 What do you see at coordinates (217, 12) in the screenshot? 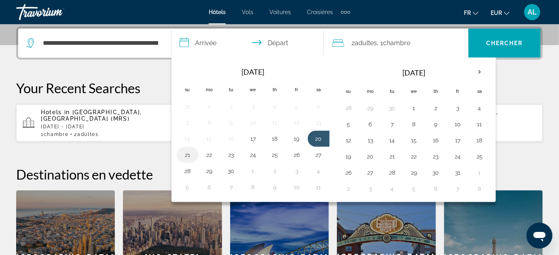
I see `a: Hôtels` at bounding box center [217, 12].